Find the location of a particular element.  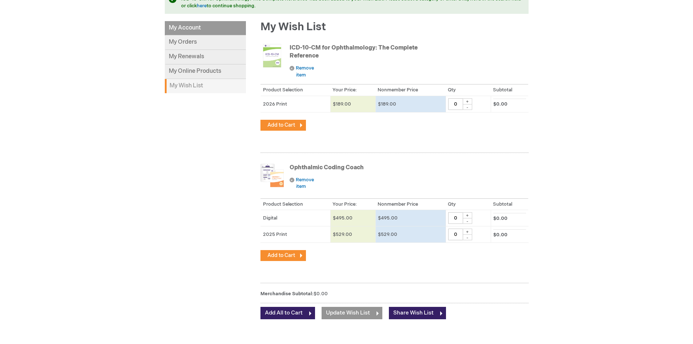

strong: My Wish List is located at coordinates (205, 86).